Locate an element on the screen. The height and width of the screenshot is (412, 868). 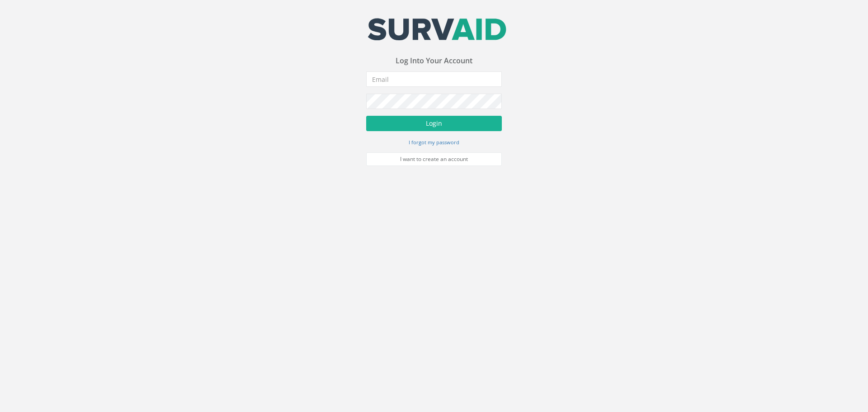
a: I forgot my password is located at coordinates (434, 142).